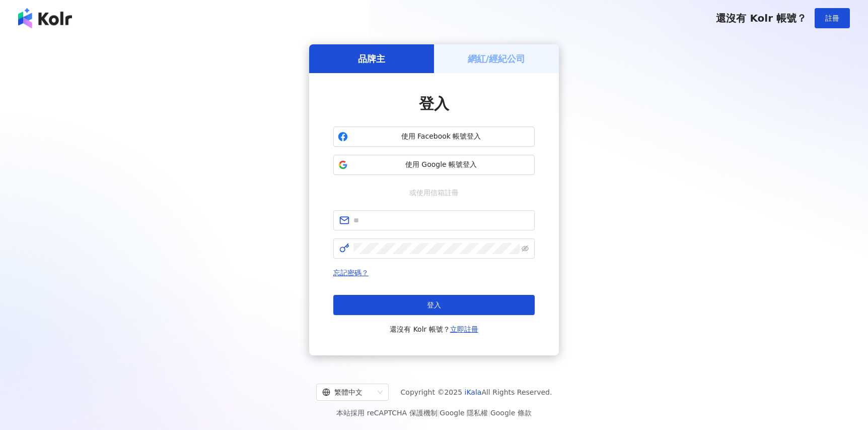 This screenshot has width=868, height=430. I want to click on h5: 網紅/經紀公司, so click(496, 58).